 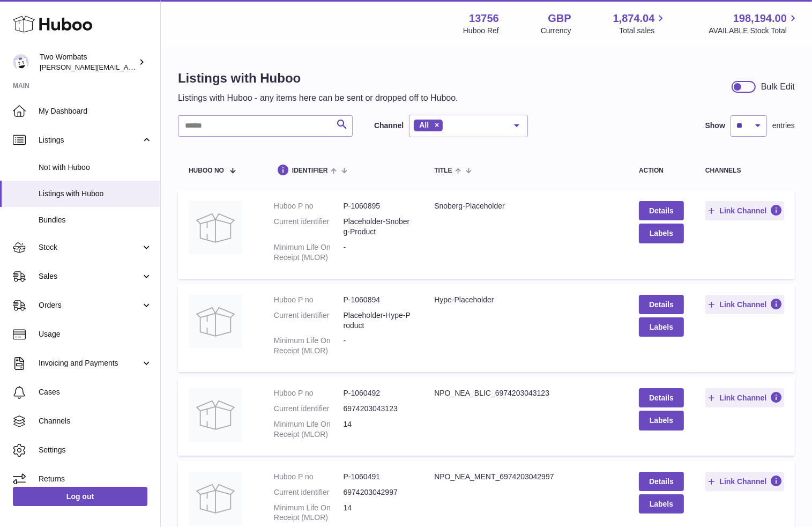 What do you see at coordinates (379, 408) in the screenshot?
I see `dd: 6974203043123` at bounding box center [379, 408].